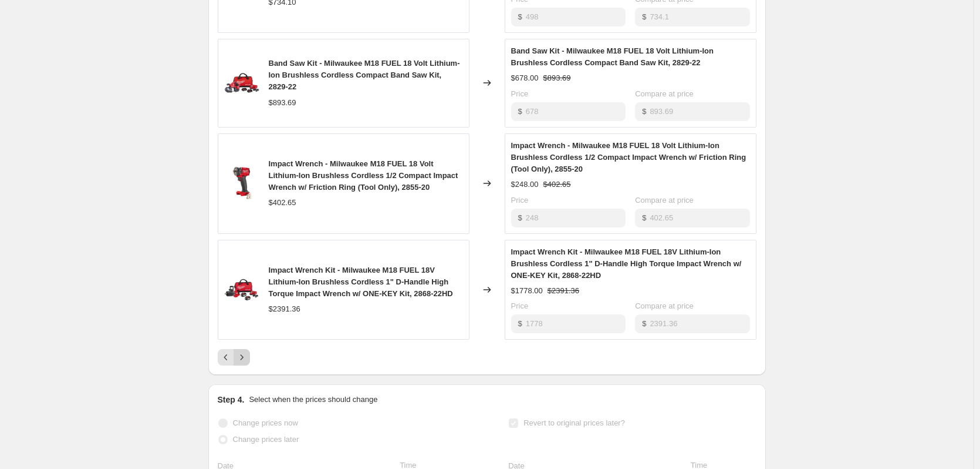 The width and height of the screenshot is (980, 469). Describe the element at coordinates (282, 202) in the screenshot. I see `div: $402.65` at that location.